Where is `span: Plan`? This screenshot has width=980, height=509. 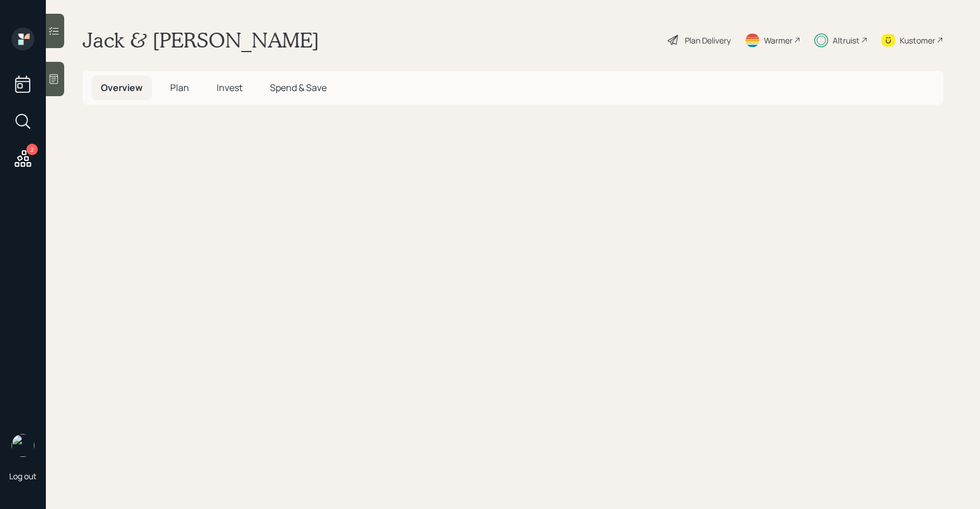 span: Plan is located at coordinates (180, 88).